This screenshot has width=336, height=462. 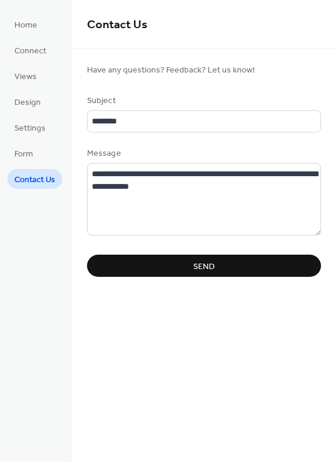 What do you see at coordinates (23, 154) in the screenshot?
I see `span: Form` at bounding box center [23, 154].